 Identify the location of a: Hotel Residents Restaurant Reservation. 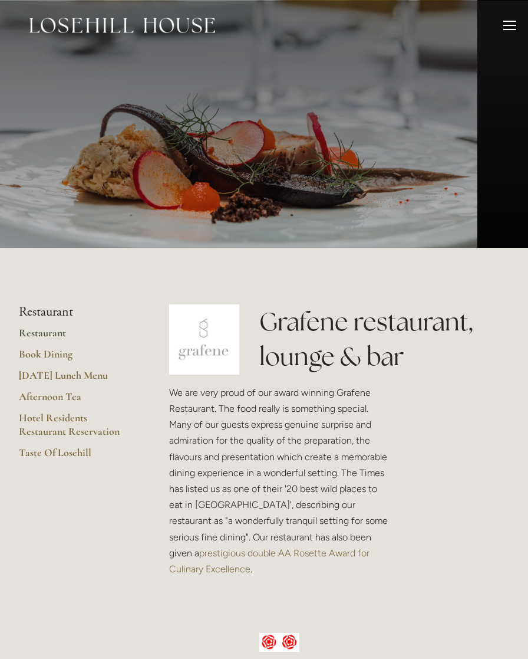
(75, 428).